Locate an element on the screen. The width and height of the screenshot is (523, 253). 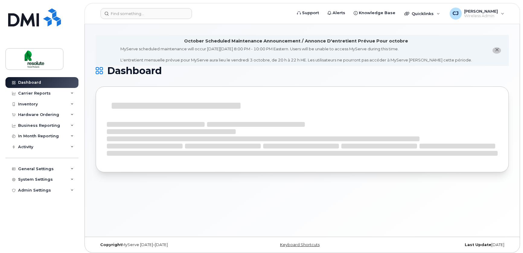
span: Dashboard is located at coordinates (134, 71).